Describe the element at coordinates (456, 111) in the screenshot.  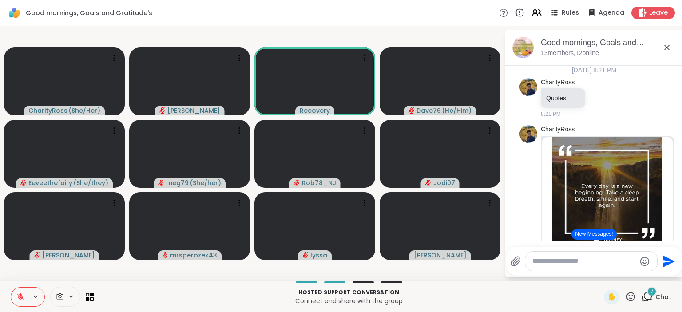
I see `span: ( He/Him )` at that location.